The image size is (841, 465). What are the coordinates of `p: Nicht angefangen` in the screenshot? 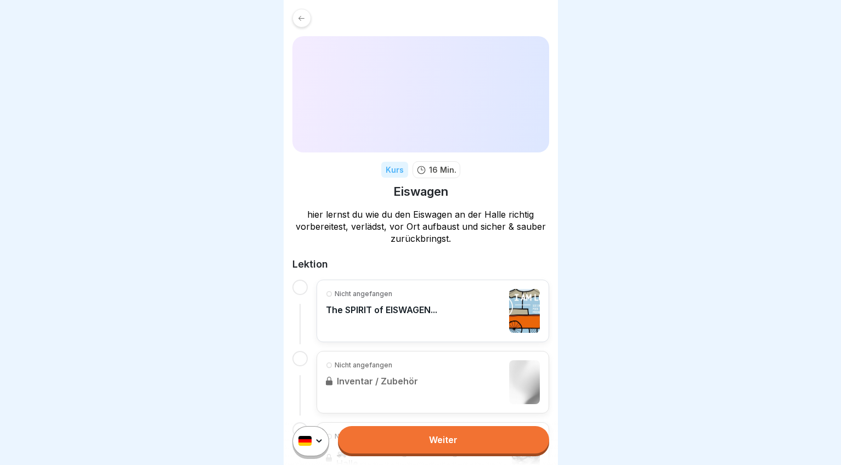 It's located at (363, 294).